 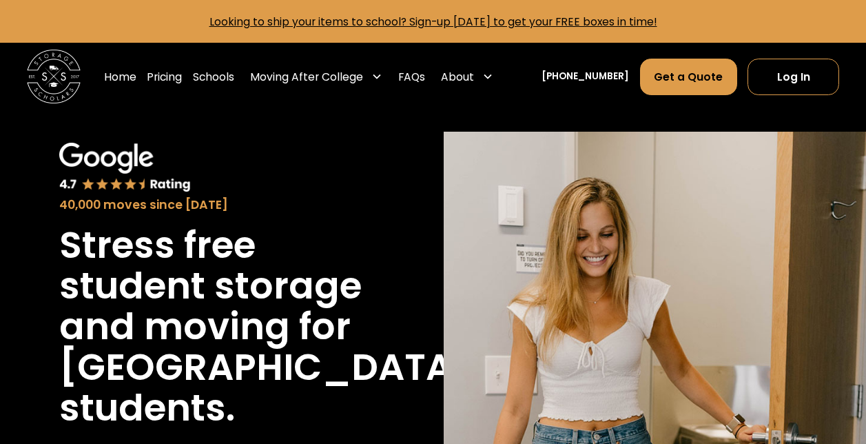 I want to click on a: Log In, so click(x=793, y=76).